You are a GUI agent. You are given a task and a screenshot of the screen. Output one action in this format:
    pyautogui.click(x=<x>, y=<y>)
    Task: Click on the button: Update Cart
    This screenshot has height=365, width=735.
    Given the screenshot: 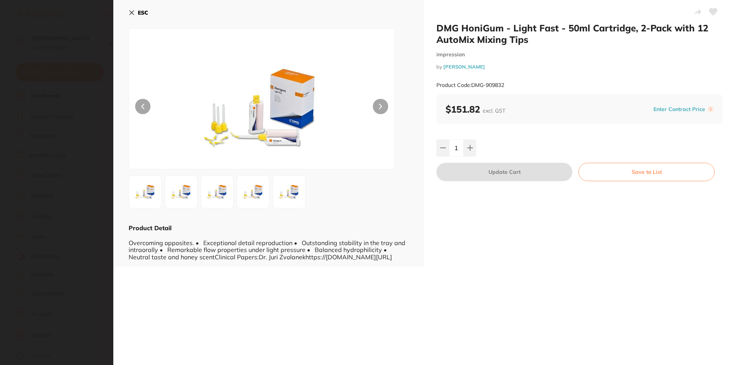 What is the action you would take?
    pyautogui.click(x=504, y=172)
    